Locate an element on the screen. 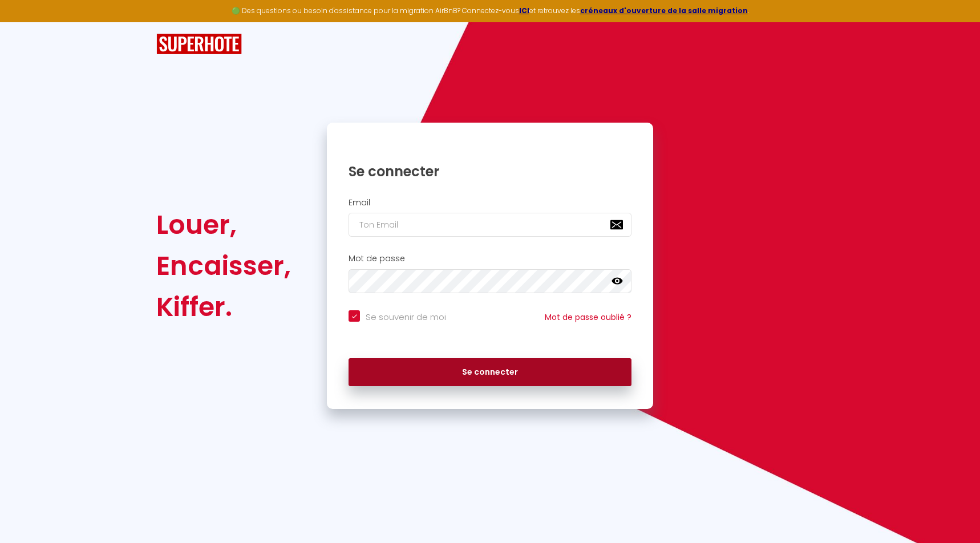  a: créneaux d'ouverture de la salle migration is located at coordinates (664, 10).